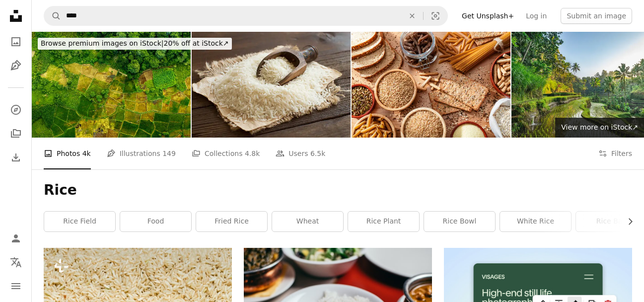 This screenshot has width=644, height=302. What do you see at coordinates (412, 16) in the screenshot?
I see `button: Clear` at bounding box center [412, 16].